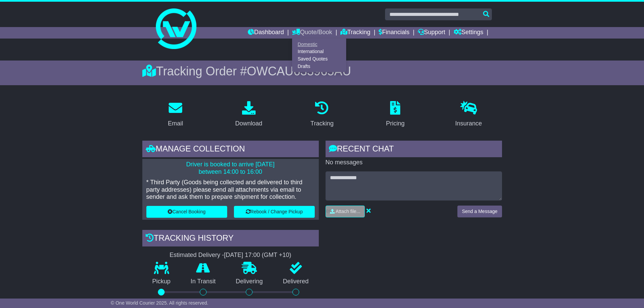 This screenshot has width=644, height=308. Describe the element at coordinates (203, 282) in the screenshot. I see `p: In Transit` at that location.